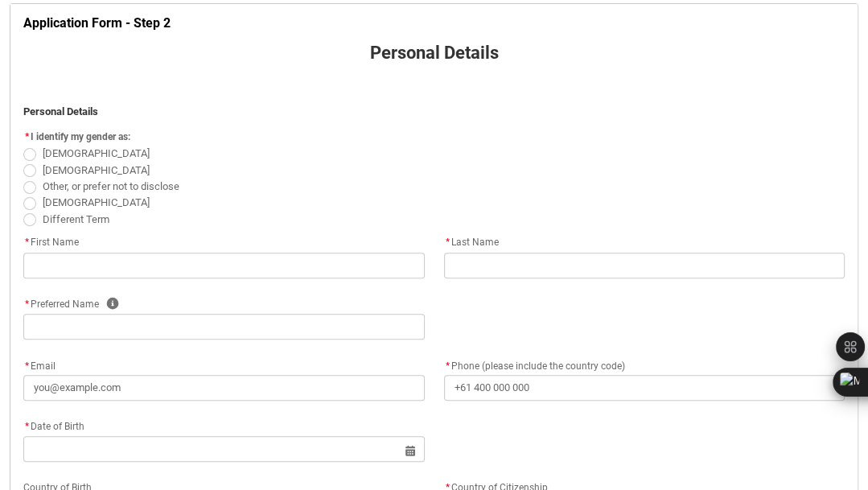  I want to click on span: First Name, so click(51, 242).